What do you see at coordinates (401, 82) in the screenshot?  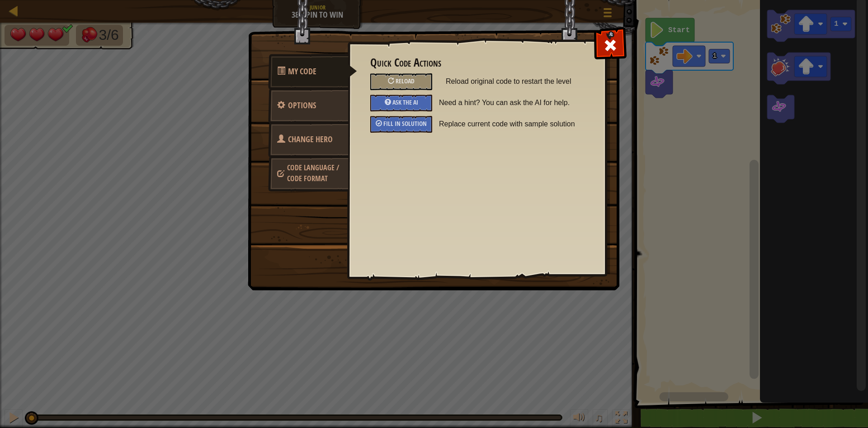 I see `div: Reload original code to restart the level` at bounding box center [401, 82].